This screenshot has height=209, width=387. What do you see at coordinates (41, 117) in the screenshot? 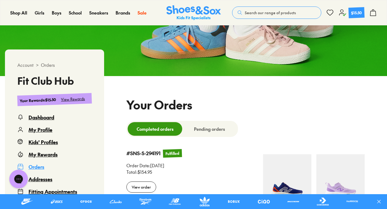
I see `div: Dashboard` at bounding box center [41, 117].